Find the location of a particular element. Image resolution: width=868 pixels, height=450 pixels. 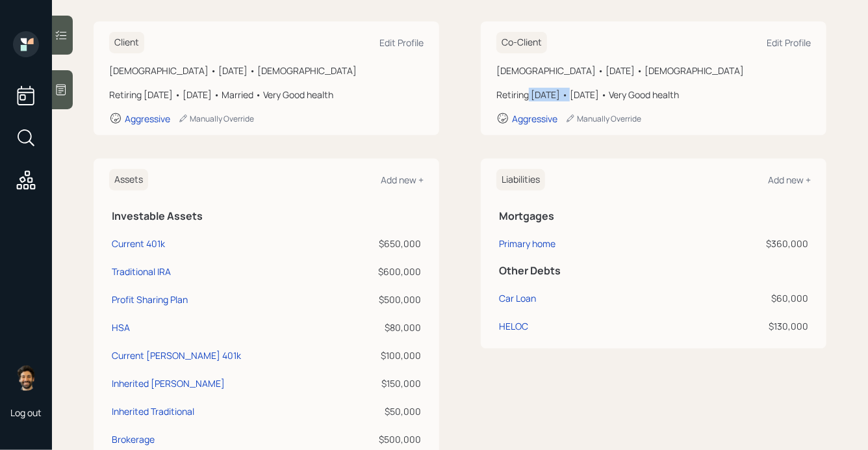

div: Brokerage is located at coordinates (133, 439).